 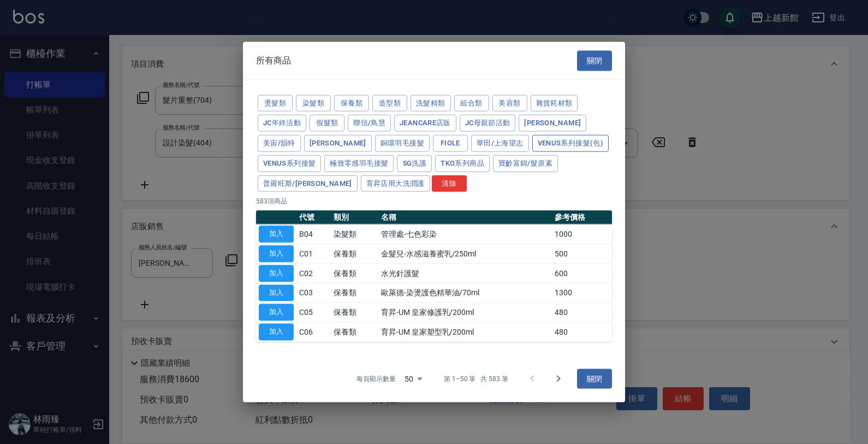 What do you see at coordinates (369, 123) in the screenshot?
I see `button: 聯信/鳥慧` at bounding box center [369, 123].